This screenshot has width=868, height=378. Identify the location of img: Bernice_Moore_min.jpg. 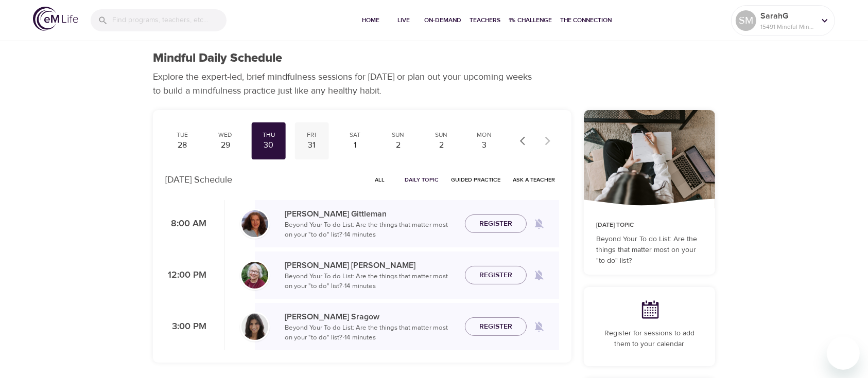
(255, 275).